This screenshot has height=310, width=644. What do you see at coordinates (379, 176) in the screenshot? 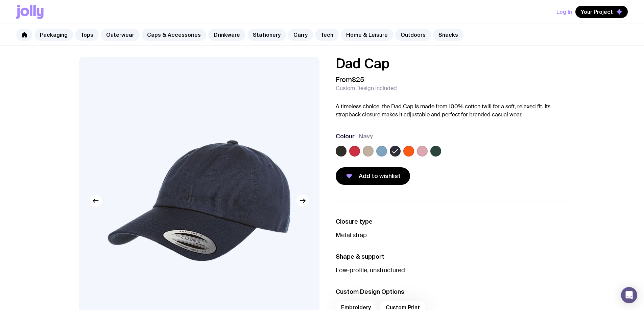
I see `span: Add to wishlist` at bounding box center [379, 176].